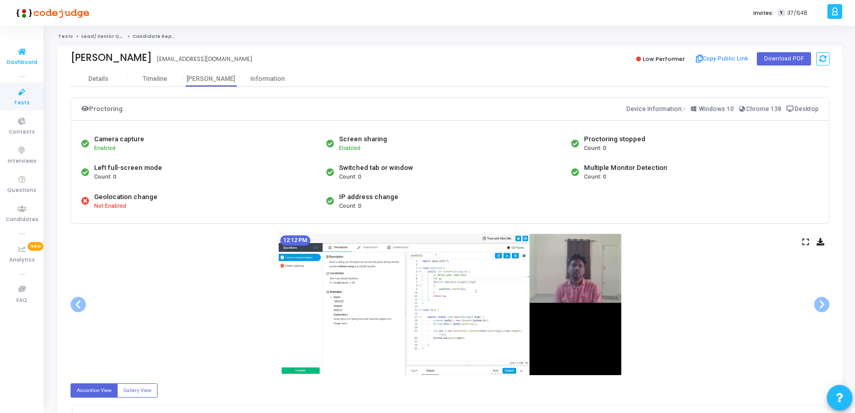 This screenshot has width=855, height=413. What do you see at coordinates (295, 240) in the screenshot?
I see `mat-chip: 12:12 PM` at bounding box center [295, 240].